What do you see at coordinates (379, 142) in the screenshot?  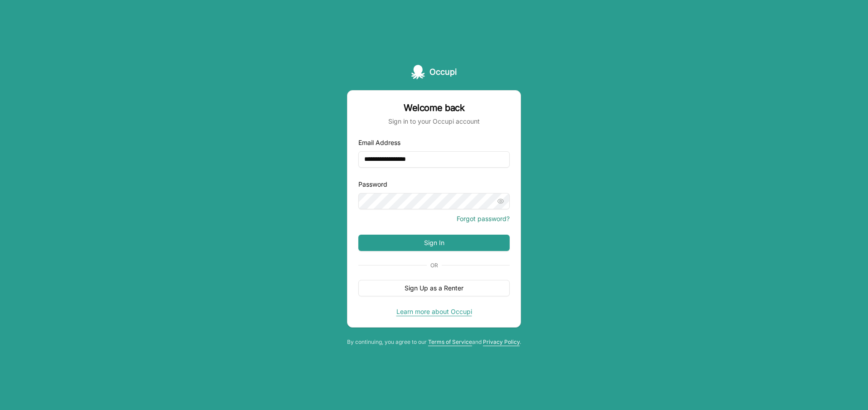 I see `label: Email Address` at bounding box center [379, 142].